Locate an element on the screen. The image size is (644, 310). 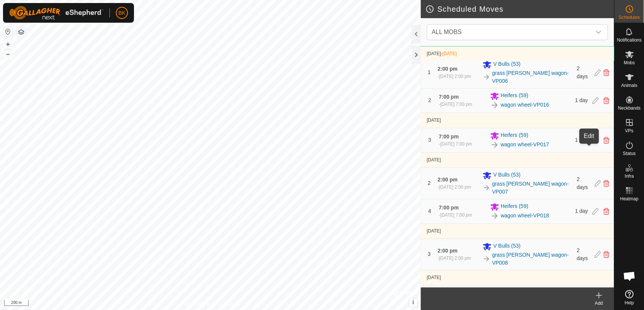
span: VPs is located at coordinates (629, 131).